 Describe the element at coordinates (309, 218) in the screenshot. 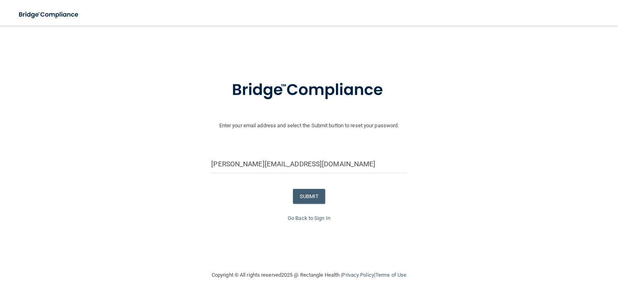

I see `a: Go Back to Sign In` at that location.